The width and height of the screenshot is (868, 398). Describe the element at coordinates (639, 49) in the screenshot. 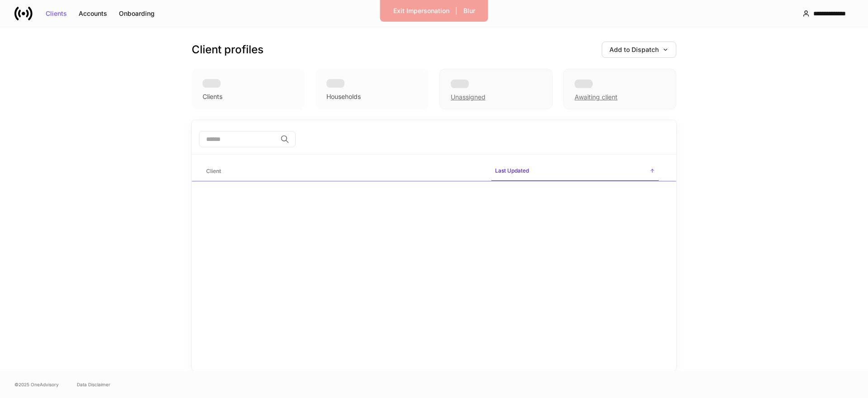

I see `div: Add to Dispatch` at that location.